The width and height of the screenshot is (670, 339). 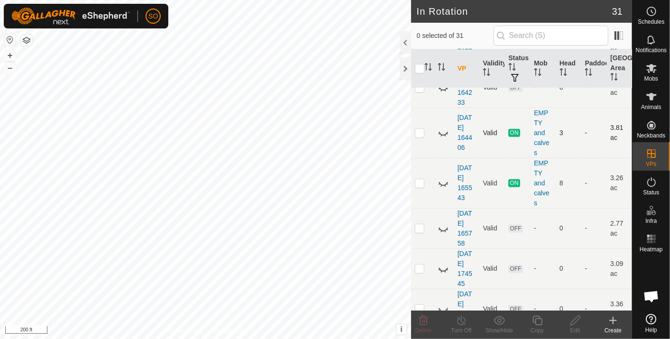 I want to click on div: Show/Hide, so click(x=499, y=331).